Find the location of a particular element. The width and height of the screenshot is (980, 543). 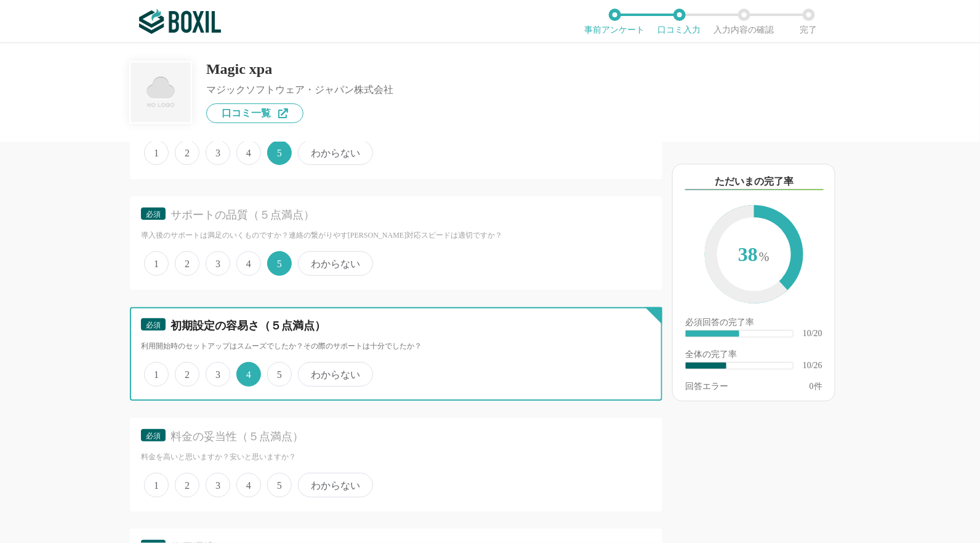

li: 完了 is located at coordinates (809, 22).